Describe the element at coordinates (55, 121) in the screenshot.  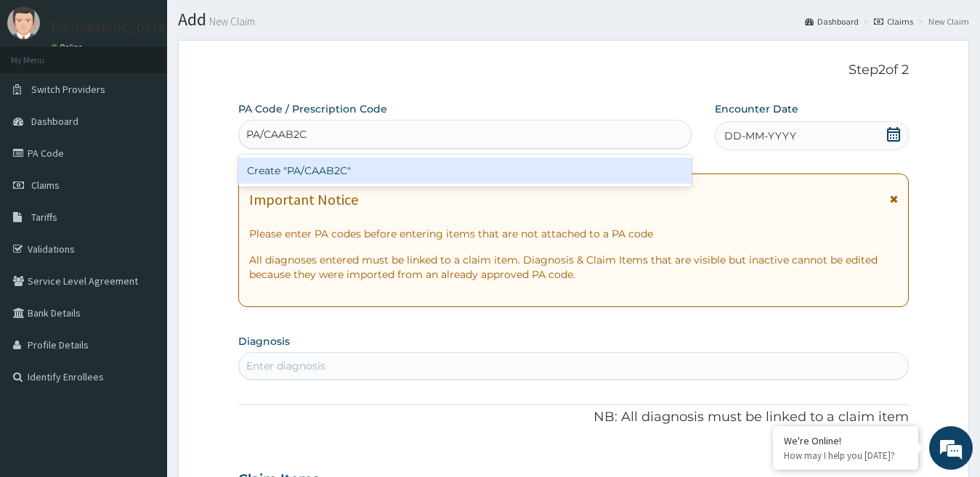
I see `span: Dashboard` at that location.